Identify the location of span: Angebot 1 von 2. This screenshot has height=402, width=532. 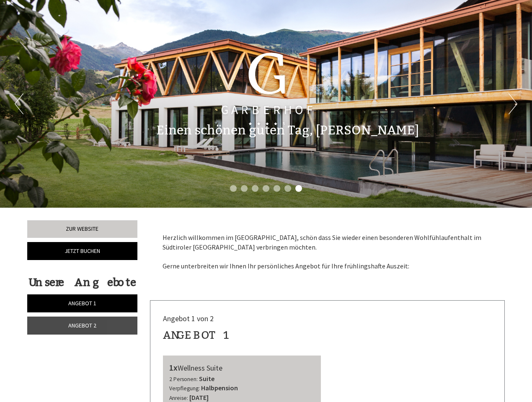
(188, 318).